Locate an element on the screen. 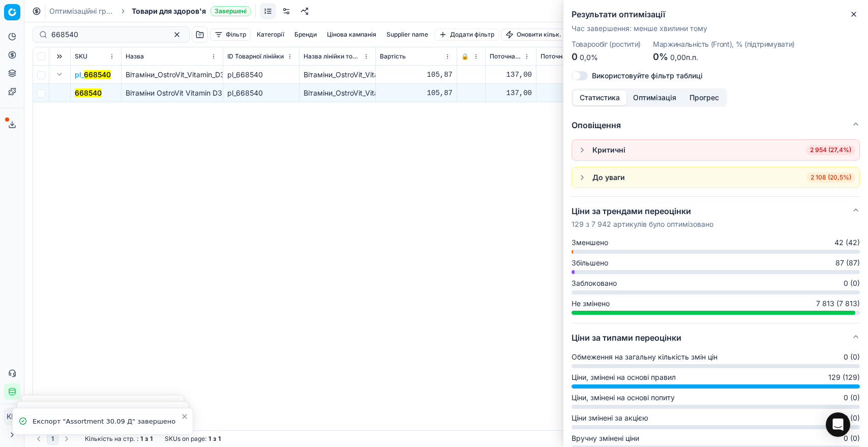 This screenshot has height=447, width=868. nav: breadcrumb is located at coordinates (150, 11).